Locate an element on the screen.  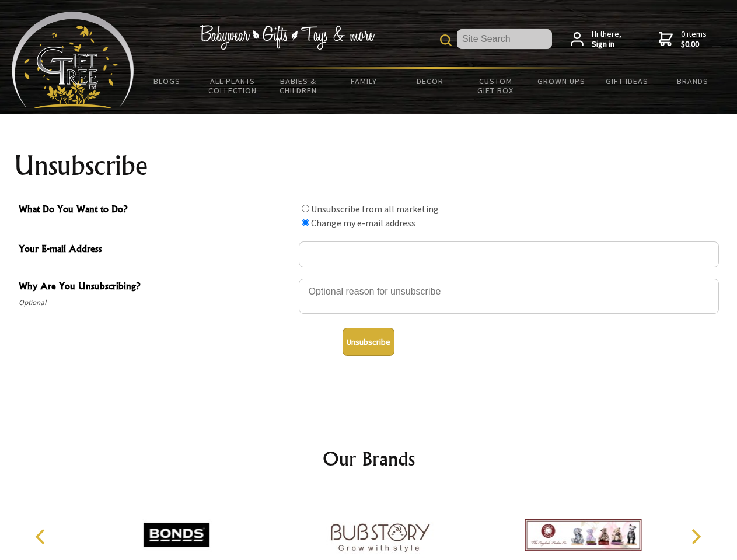
a: All Plants Collection is located at coordinates (233, 86).